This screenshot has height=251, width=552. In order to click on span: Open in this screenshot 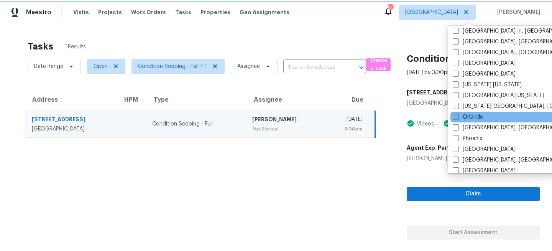, I will do `click(100, 66)`.